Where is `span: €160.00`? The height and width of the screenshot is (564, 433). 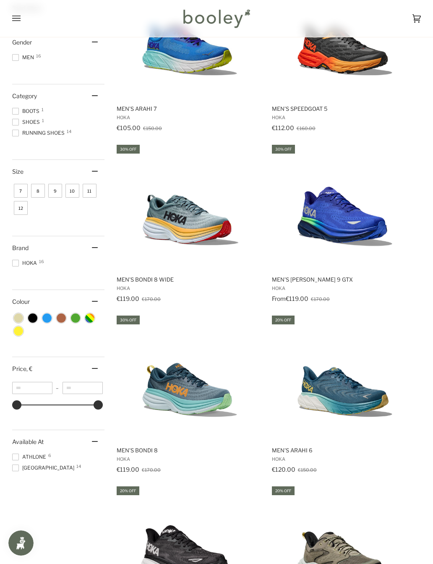
span: €160.00 is located at coordinates (306, 128).